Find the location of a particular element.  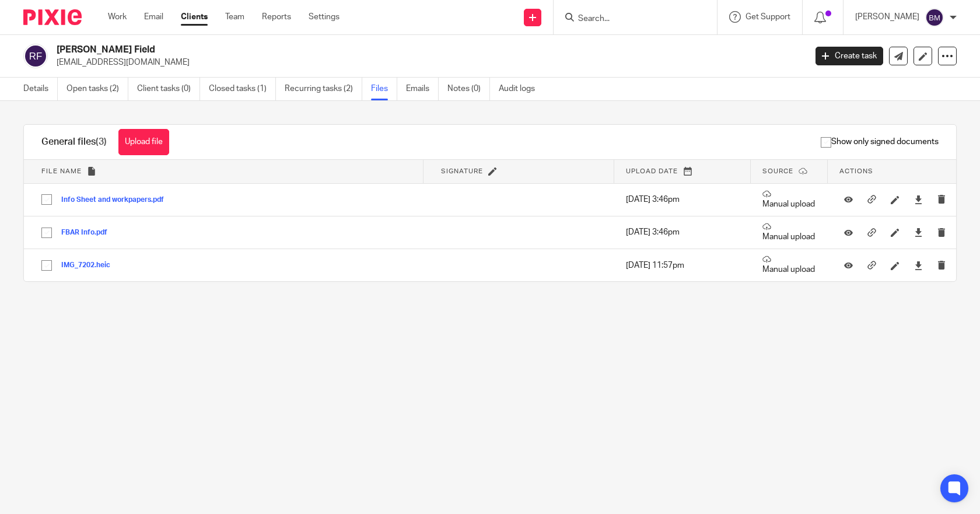

button: Info Sheet and workpapers.pdf is located at coordinates (116, 200).